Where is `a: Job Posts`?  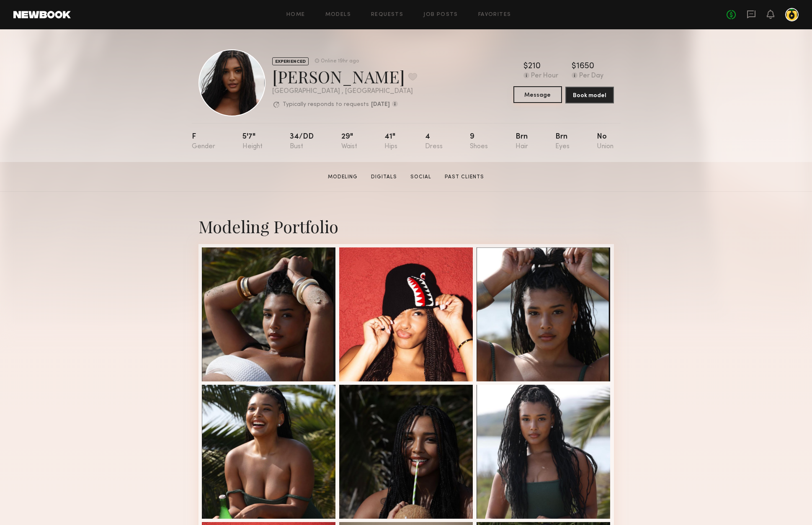
a: Job Posts is located at coordinates (440, 14).